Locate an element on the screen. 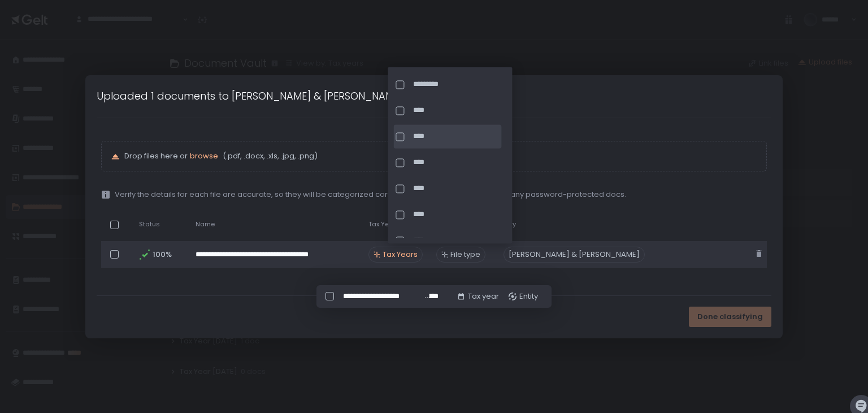 This screenshot has width=868, height=413. span: (.pdf, .docx, .xls, .jpg, .png) is located at coordinates (269, 156).